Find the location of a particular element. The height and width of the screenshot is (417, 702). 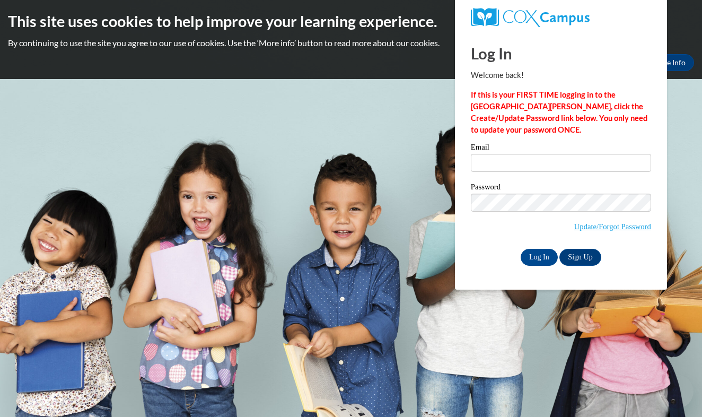

a: Sign Up is located at coordinates (580, 257).